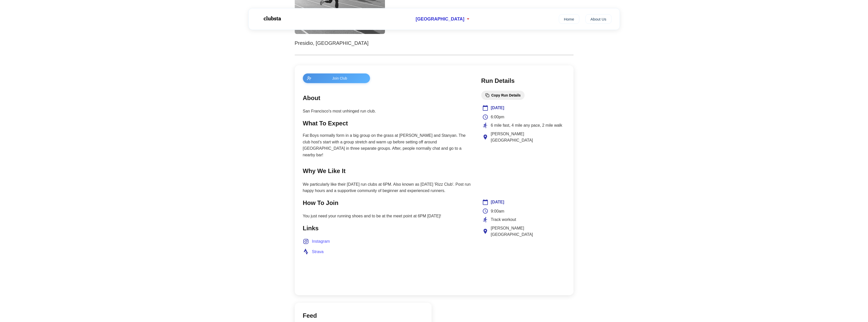  What do you see at coordinates (340, 78) in the screenshot?
I see `span: Join Club` at bounding box center [340, 78].